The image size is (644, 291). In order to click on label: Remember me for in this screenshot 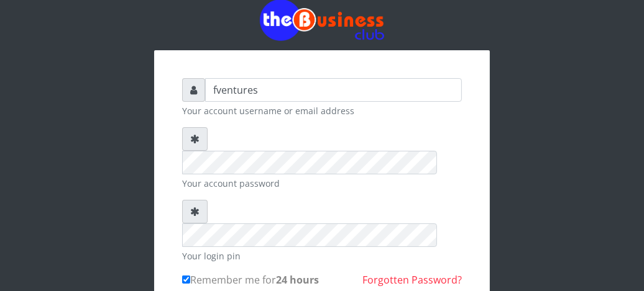, I will do `click(251, 280)`.